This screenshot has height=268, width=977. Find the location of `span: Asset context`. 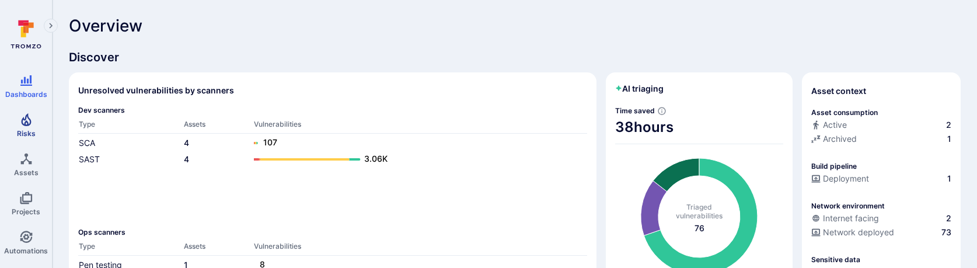

span: Asset context is located at coordinates (839, 91).